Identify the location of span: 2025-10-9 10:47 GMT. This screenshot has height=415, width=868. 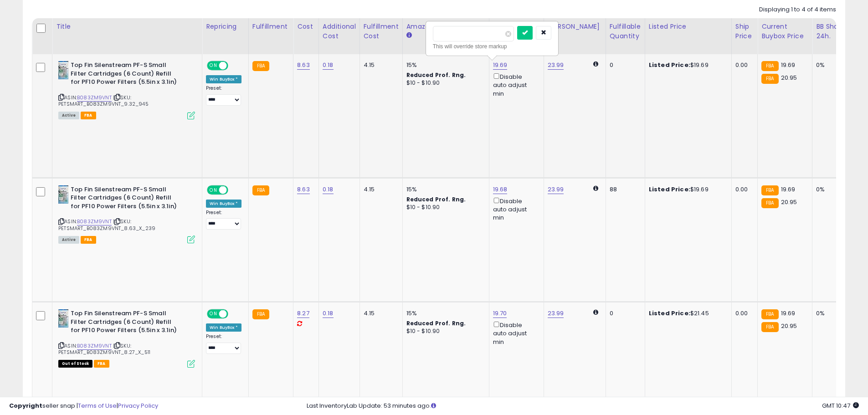
(840, 405).